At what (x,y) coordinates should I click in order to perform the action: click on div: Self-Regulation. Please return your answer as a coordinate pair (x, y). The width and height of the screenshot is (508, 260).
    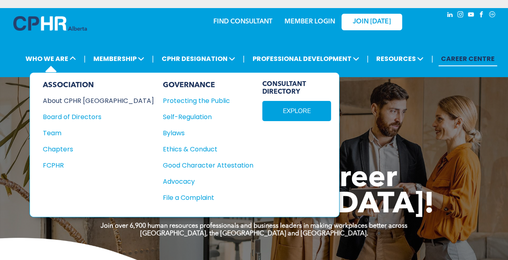
    Looking at the image, I should click on (204, 117).